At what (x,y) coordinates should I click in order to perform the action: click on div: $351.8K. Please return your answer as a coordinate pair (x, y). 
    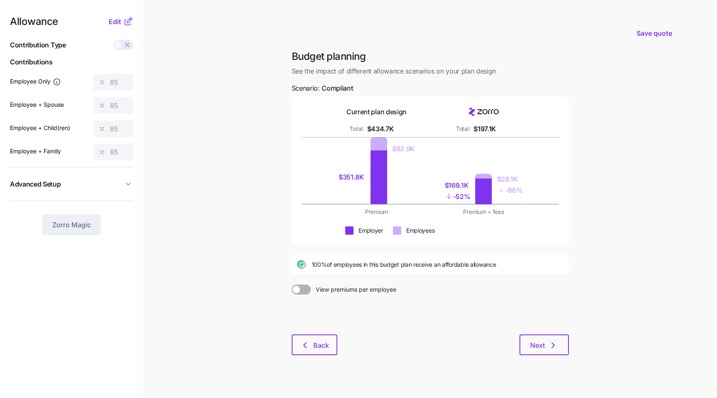
    Looking at the image, I should click on (352, 177).